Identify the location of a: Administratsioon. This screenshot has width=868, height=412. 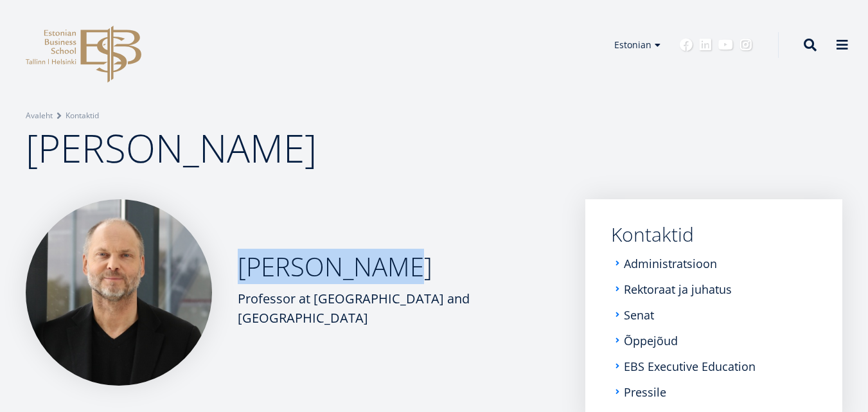
(671, 264).